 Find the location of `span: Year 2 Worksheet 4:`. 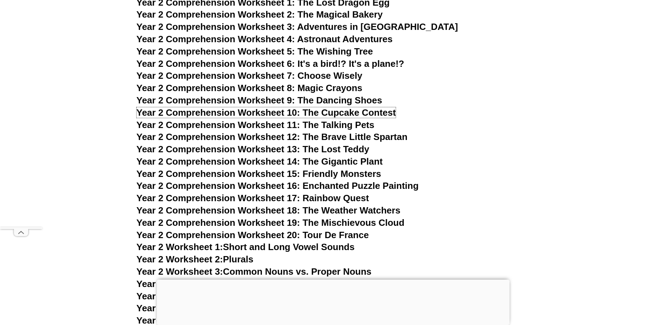

span: Year 2 Worksheet 4: is located at coordinates (180, 283).